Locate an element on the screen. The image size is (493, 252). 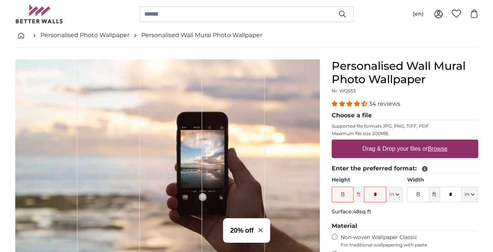
p: Supported file formats JPG, PNG, TIFF, PDF is located at coordinates (405, 126).